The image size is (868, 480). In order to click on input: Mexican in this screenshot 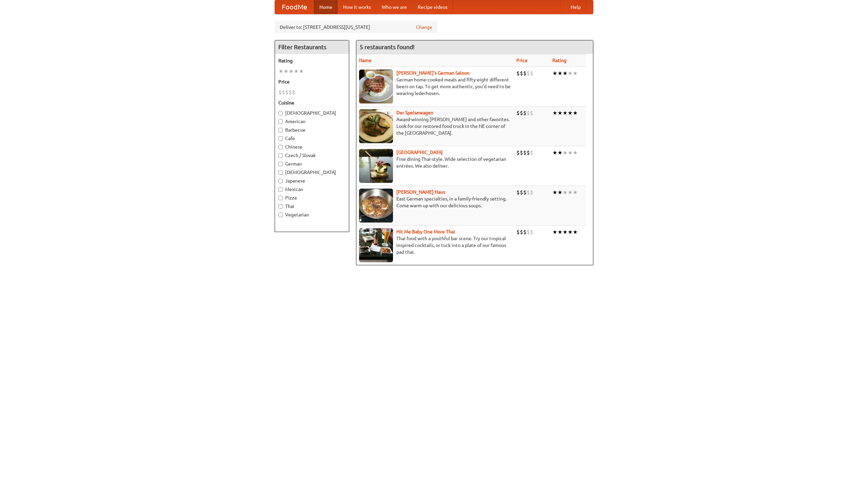, I will do `click(280, 190)`.